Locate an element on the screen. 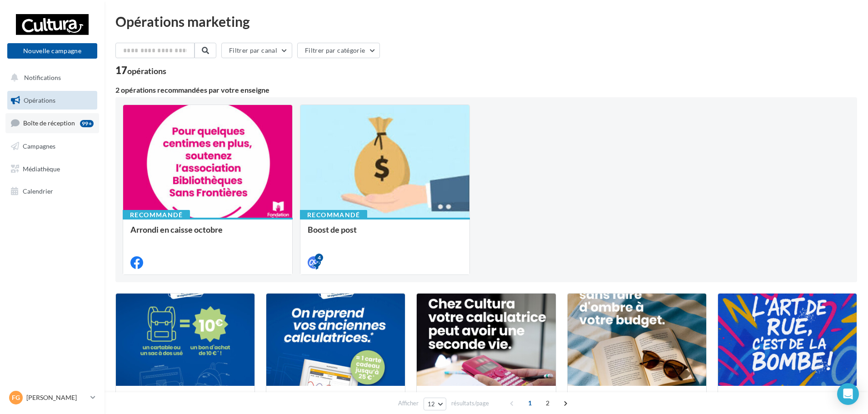 Image resolution: width=868 pixels, height=414 pixels. a: Médiathèque is located at coordinates (52, 169).